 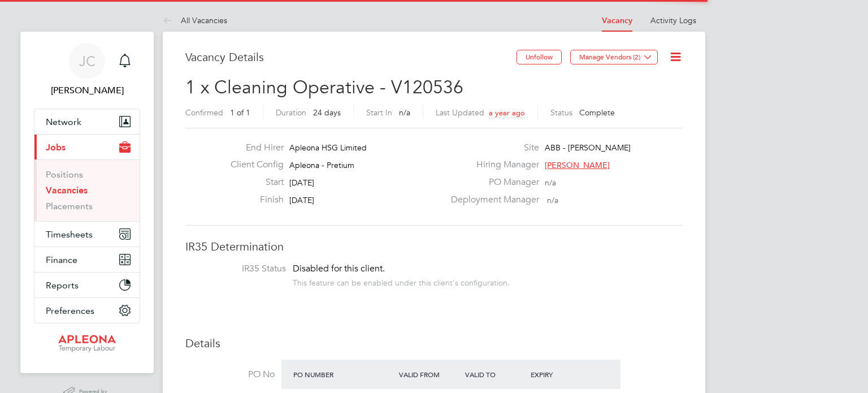 I want to click on a: Go to home page, so click(x=87, y=344).